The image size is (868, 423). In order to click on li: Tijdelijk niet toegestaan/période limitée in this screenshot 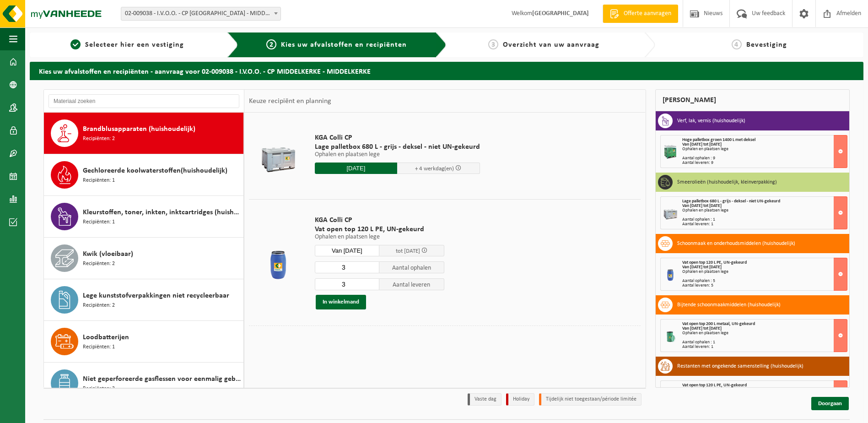, I will do `click(590, 398)`.